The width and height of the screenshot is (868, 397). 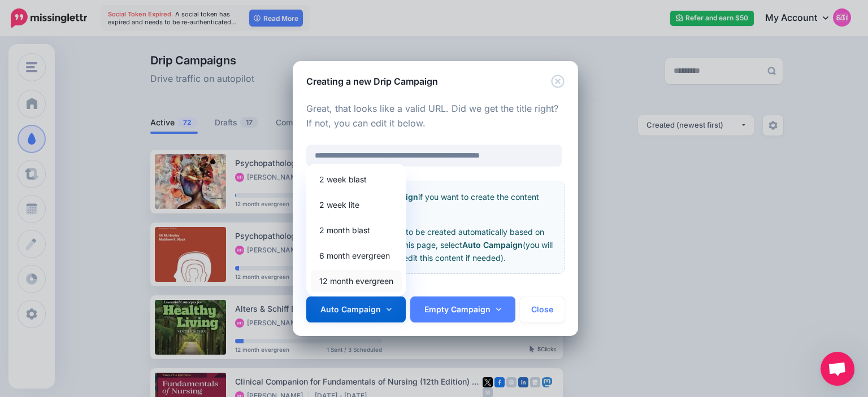 What do you see at coordinates (356, 281) in the screenshot?
I see `a: 12 month evergreen` at bounding box center [356, 281].